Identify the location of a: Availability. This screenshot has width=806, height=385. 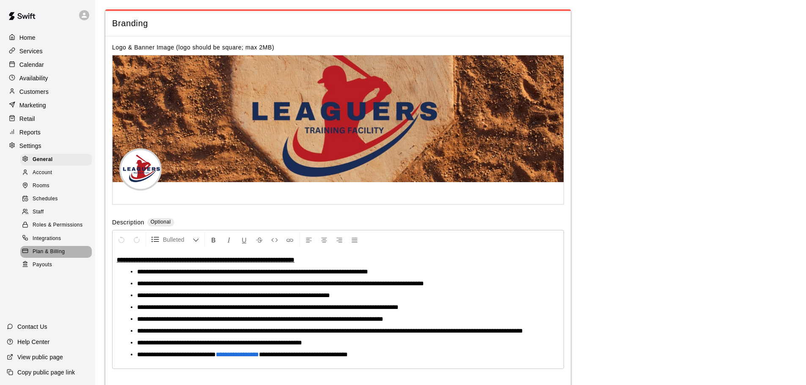
(47, 78).